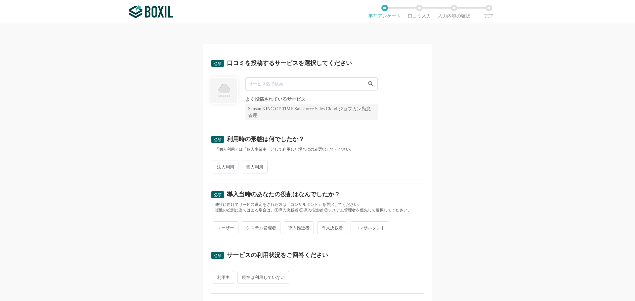 This screenshot has width=635, height=301. Describe the element at coordinates (289, 63) in the screenshot. I see `div: 口コミを投稿するサービスを選択してください` at that location.